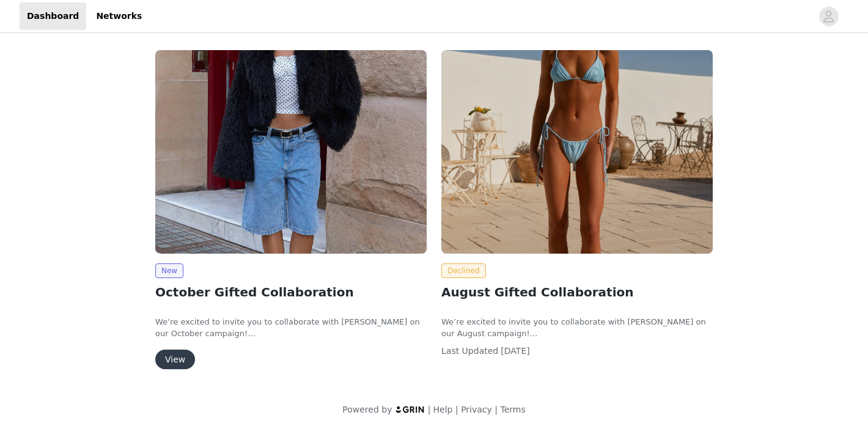 Image resolution: width=868 pixels, height=426 pixels. I want to click on span: Last Updated, so click(470, 351).